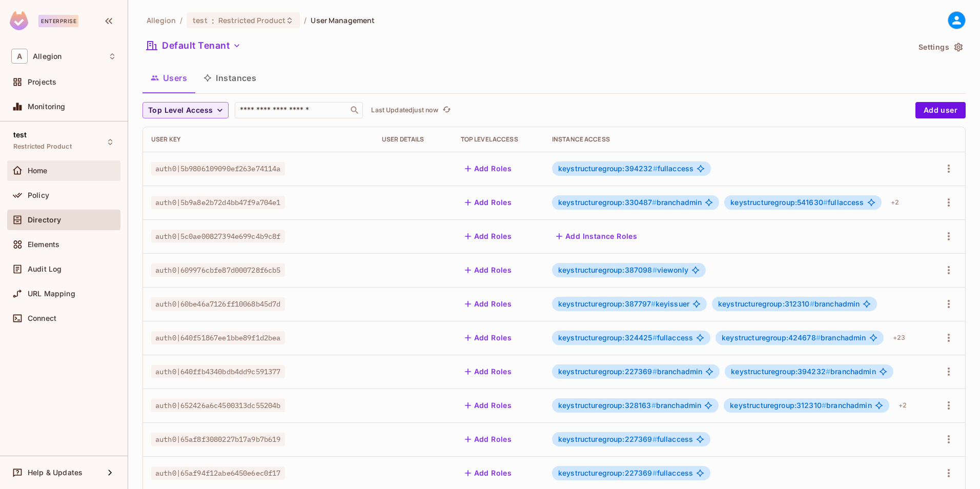 The width and height of the screenshot is (980, 489). What do you see at coordinates (55, 472) in the screenshot?
I see `span: Help & Updates` at bounding box center [55, 472].